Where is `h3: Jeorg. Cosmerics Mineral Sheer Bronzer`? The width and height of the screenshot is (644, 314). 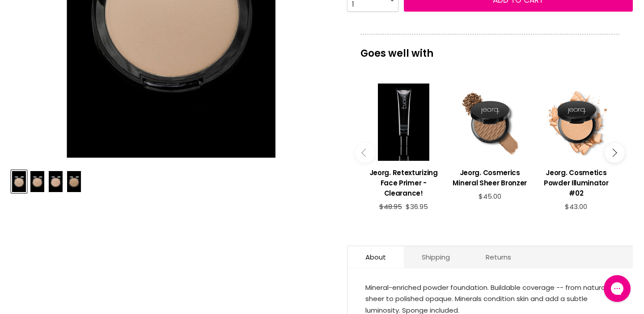 h3: Jeorg. Cosmerics Mineral Sheer Bronzer is located at coordinates (490, 178).